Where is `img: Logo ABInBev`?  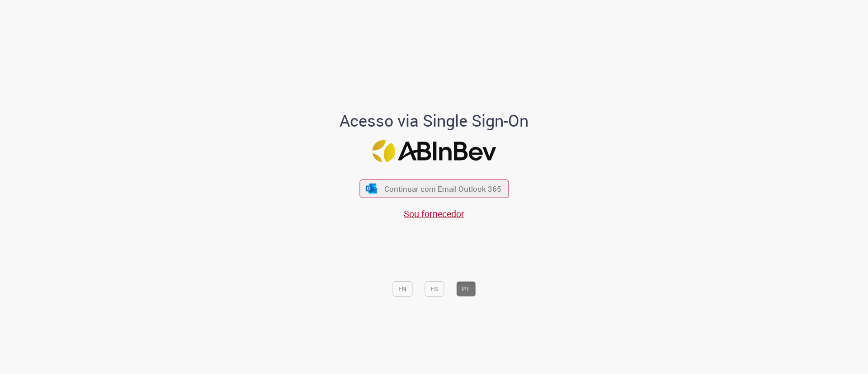
img: Logo ABInBev is located at coordinates (434, 151).